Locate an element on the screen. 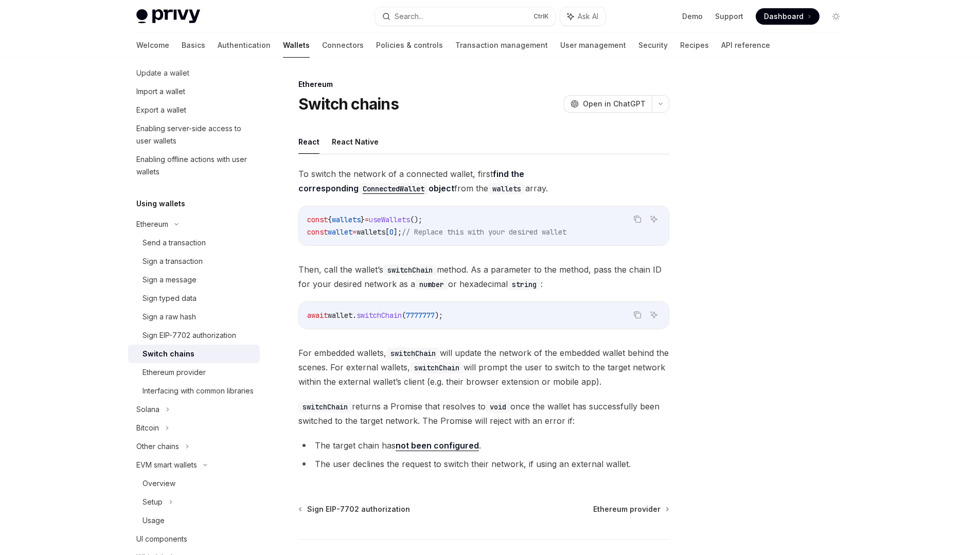 The height and width of the screenshot is (555, 980). a: Export a wallet is located at coordinates (194, 110).